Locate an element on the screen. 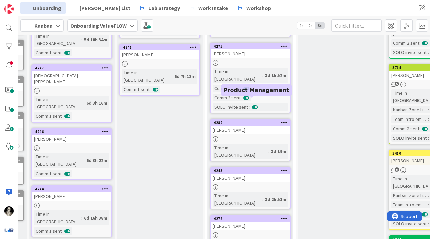 The height and width of the screenshot is (239, 430). div: 3d 1h 52m is located at coordinates (276, 75).